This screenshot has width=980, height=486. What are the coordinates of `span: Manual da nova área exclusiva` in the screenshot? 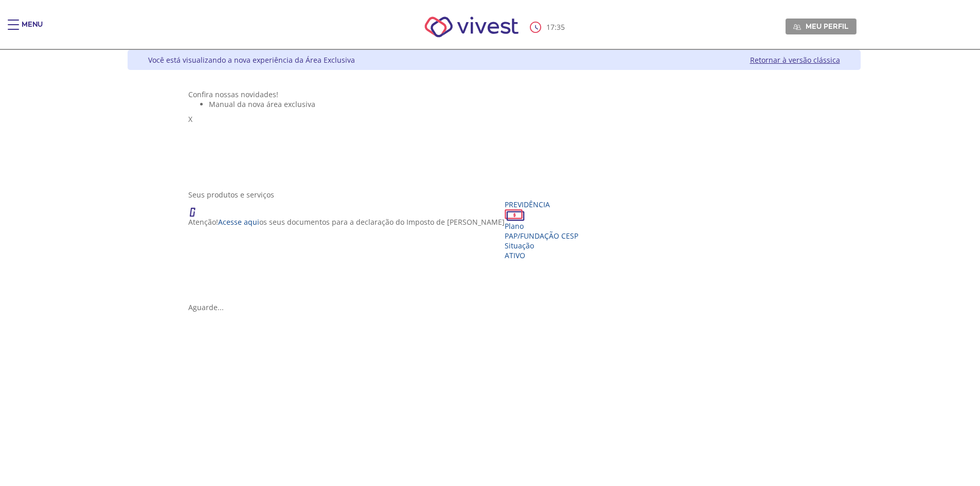 It's located at (262, 104).